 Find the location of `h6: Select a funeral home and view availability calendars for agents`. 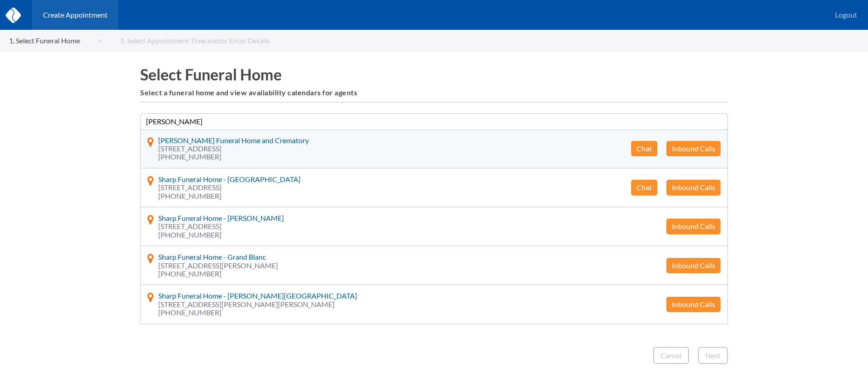

h6: Select a funeral home and view availability calendars for agents is located at coordinates (434, 93).